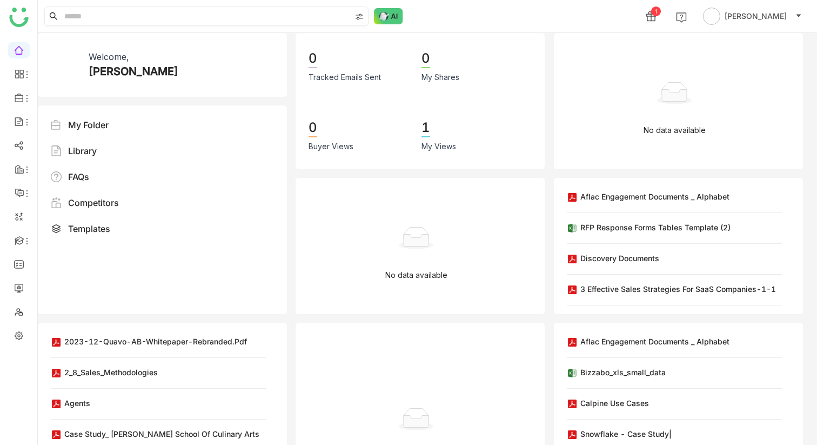  What do you see at coordinates (682, 17) in the screenshot?
I see `img: help.svg` at bounding box center [682, 17].